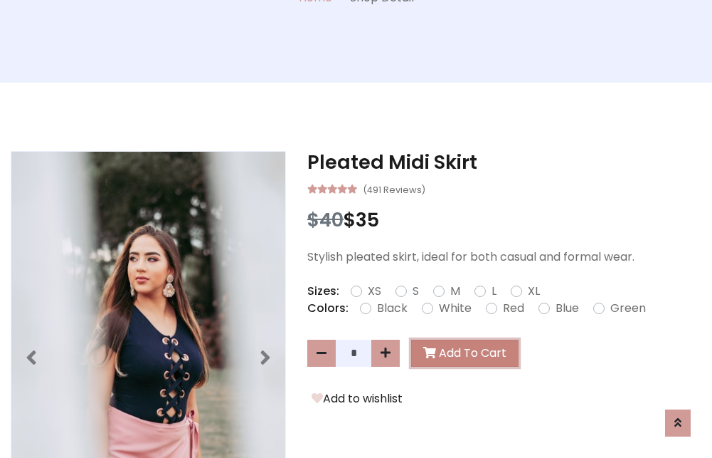 The height and width of the screenshot is (458, 712). What do you see at coordinates (392, 308) in the screenshot?
I see `label: Black` at bounding box center [392, 308].